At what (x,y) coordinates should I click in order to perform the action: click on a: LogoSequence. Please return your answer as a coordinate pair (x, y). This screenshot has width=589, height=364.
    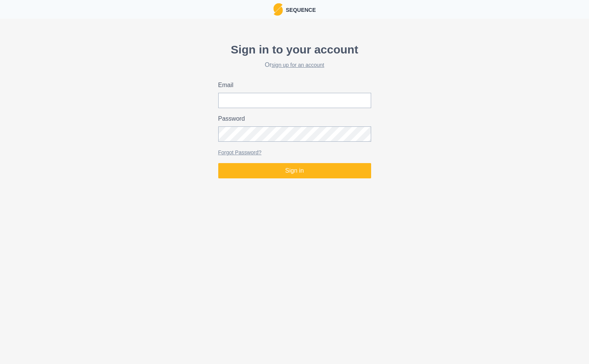
    Looking at the image, I should click on (295, 9).